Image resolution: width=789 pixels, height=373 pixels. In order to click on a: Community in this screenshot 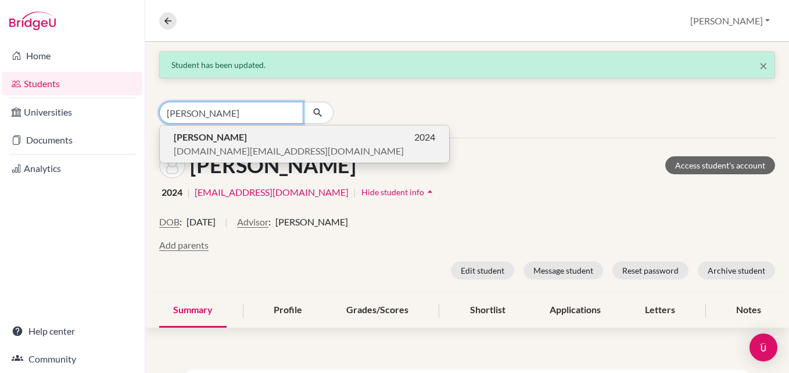, I will do `click(72, 359)`.